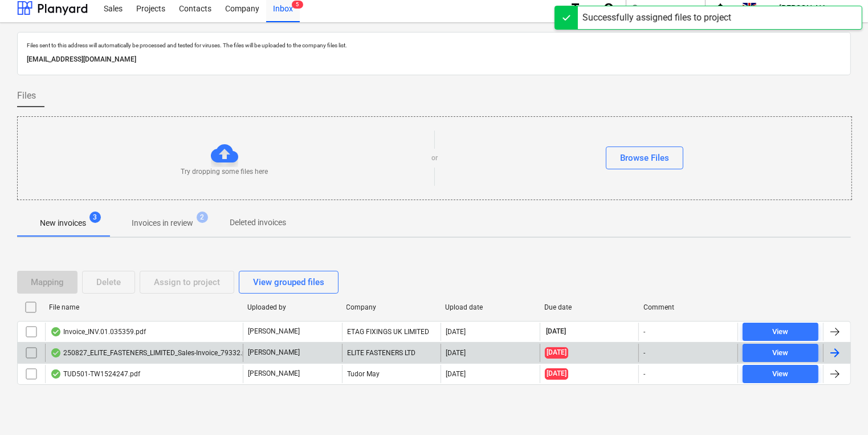 The width and height of the screenshot is (868, 435). I want to click on div: Uploaded by, so click(292, 307).